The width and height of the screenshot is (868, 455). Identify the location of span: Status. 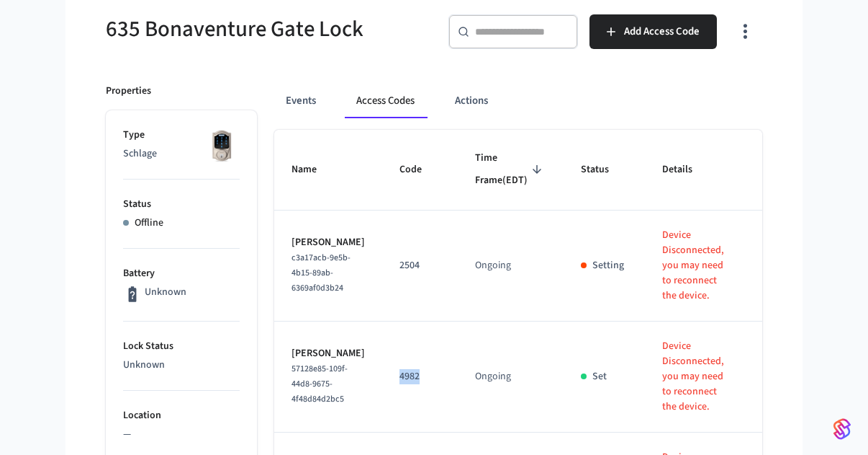
(604, 169).